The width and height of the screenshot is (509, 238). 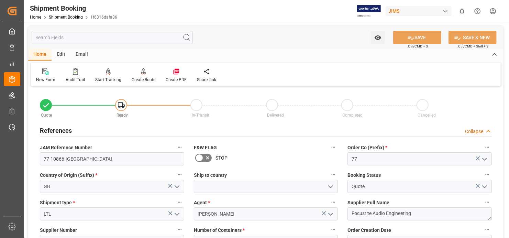 I want to click on button: Shipment type *, so click(x=180, y=202).